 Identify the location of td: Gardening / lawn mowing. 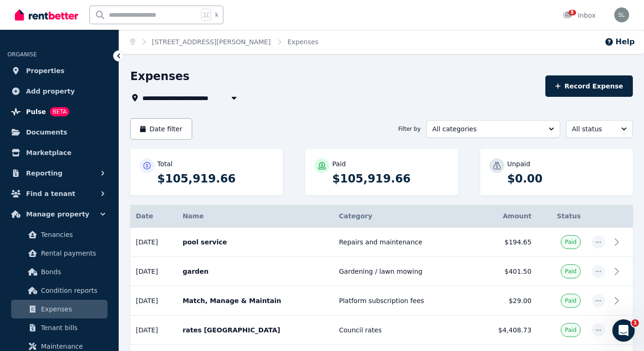
(401, 272).